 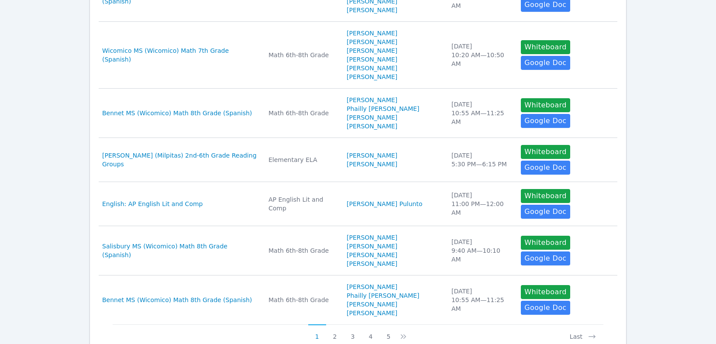 I want to click on button: 3, so click(x=353, y=333).